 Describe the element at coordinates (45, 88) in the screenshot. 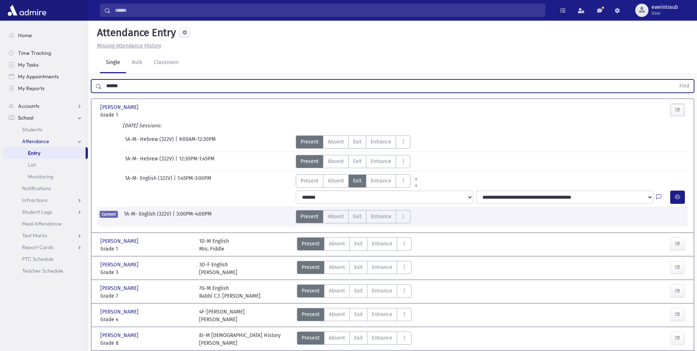

I see `a: My Reports` at that location.